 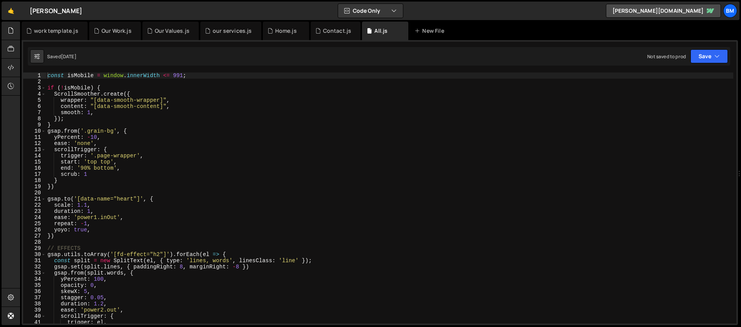 I want to click on div: 19, so click(x=34, y=187).